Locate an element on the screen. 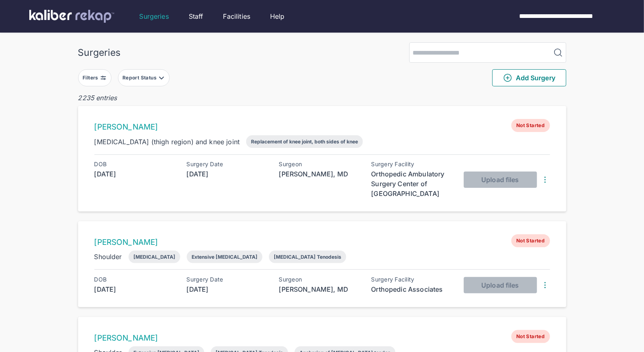 The image size is (644, 352). div: Shoulder is located at coordinates (108, 256).